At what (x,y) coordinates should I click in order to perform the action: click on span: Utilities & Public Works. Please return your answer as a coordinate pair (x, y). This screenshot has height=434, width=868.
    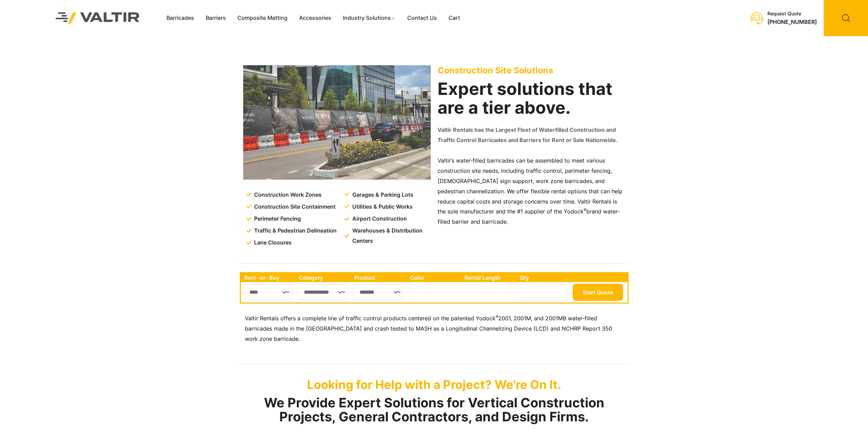
    Looking at the image, I should click on (381, 207).